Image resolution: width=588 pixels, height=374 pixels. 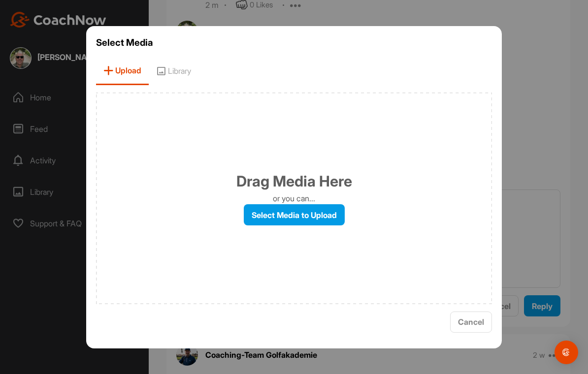 What do you see at coordinates (122, 71) in the screenshot?
I see `span: Upload` at bounding box center [122, 71].